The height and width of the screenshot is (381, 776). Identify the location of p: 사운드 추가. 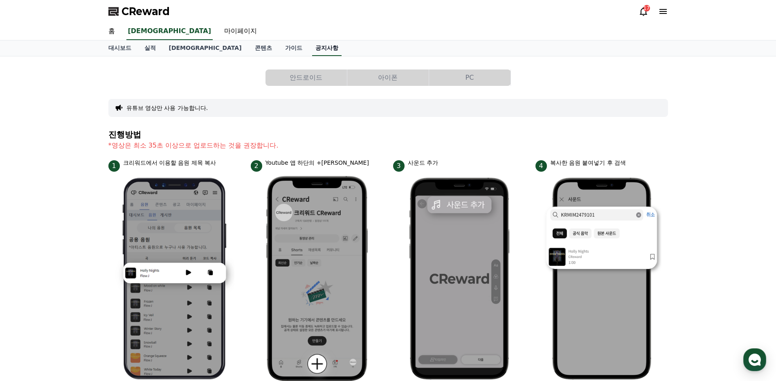
(423, 163).